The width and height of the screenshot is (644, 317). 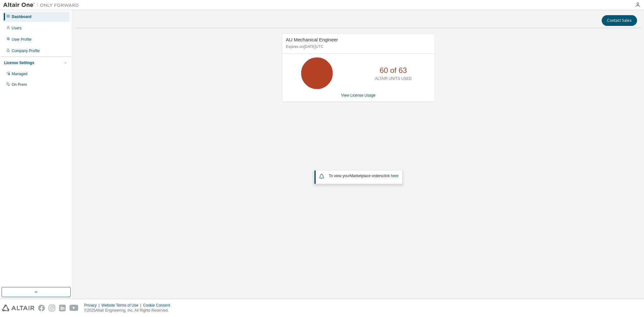 What do you see at coordinates (393, 71) in the screenshot?
I see `p: 60 of 63` at bounding box center [393, 71].